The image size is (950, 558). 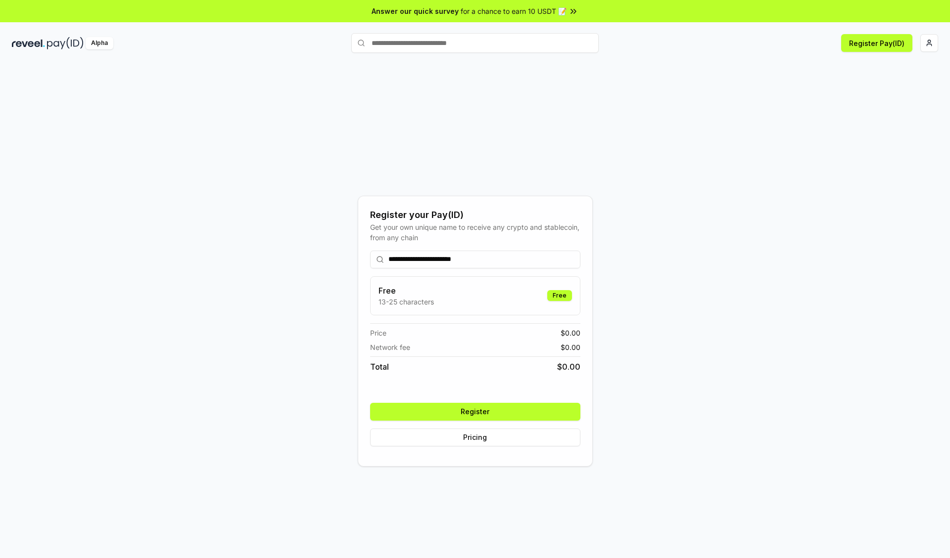 I want to click on div: Register your Pay(ID), so click(x=475, y=215).